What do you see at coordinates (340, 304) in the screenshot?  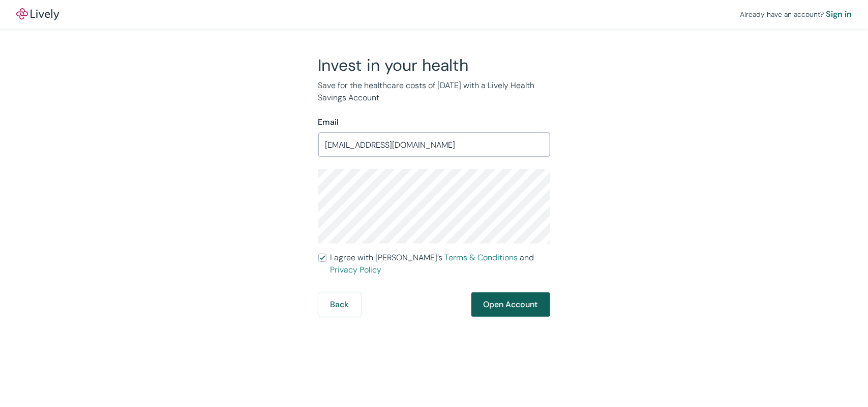 I see `button: Back` at bounding box center [340, 304].